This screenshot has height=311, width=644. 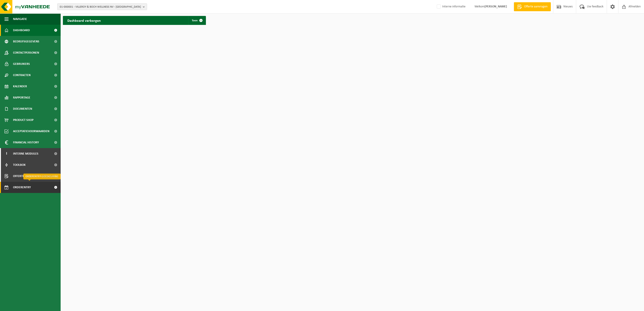 I want to click on span: Contactpersonen, so click(x=26, y=53).